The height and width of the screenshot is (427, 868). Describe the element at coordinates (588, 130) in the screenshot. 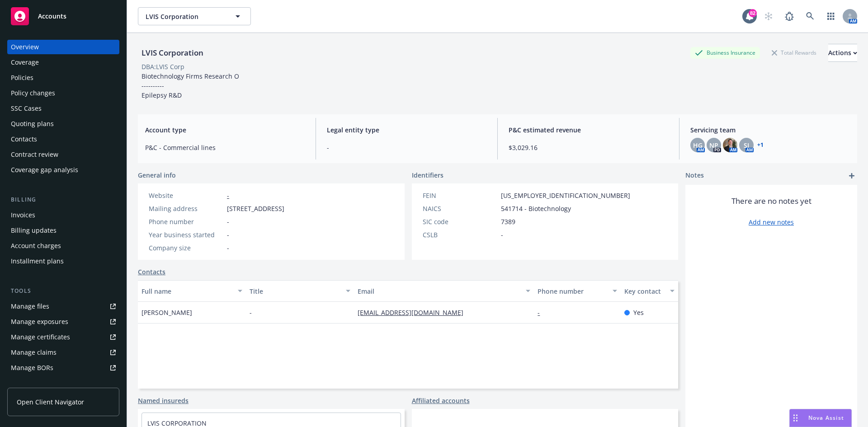

I see `span: P&C estimated revenue` at that location.